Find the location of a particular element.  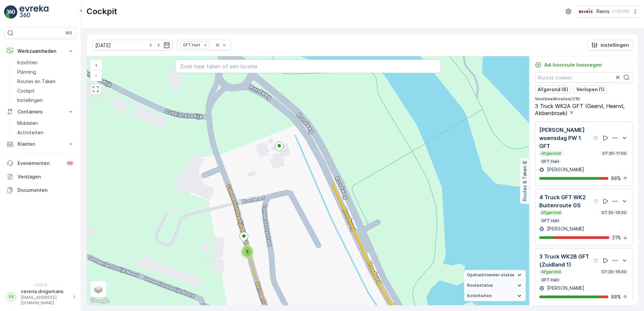

button: Klanten is located at coordinates (40, 144).